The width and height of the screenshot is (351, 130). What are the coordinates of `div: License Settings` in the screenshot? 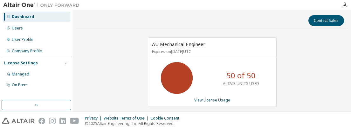 It's located at (21, 63).